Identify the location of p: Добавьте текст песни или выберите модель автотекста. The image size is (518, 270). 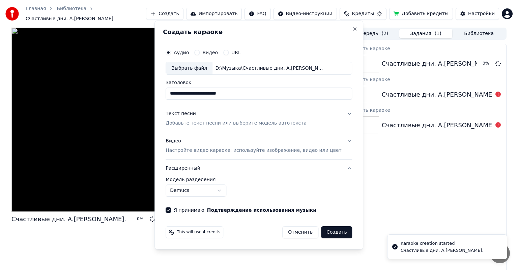
(236, 123).